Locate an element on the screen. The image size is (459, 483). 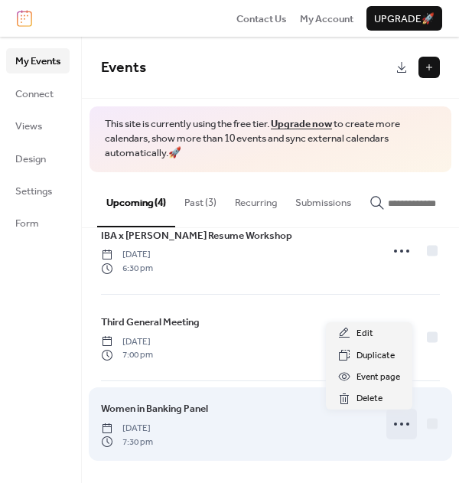
a: Settings is located at coordinates (37, 190).